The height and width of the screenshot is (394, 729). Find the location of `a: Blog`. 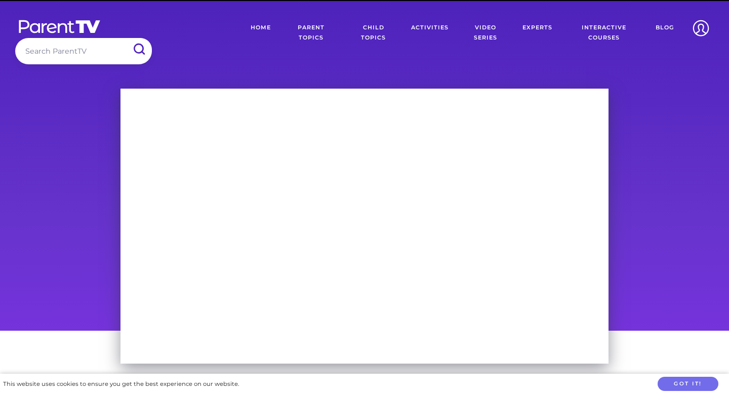

a: Blog is located at coordinates (665, 33).